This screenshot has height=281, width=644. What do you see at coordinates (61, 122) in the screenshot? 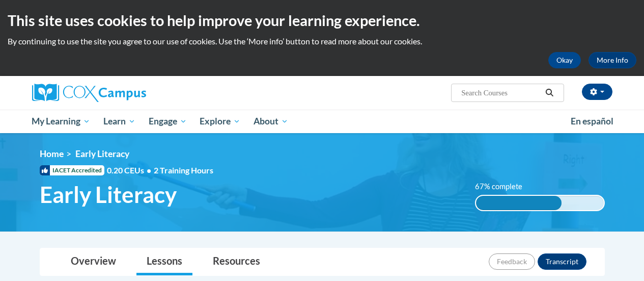
I see `a: My Learning` at bounding box center [61, 122].